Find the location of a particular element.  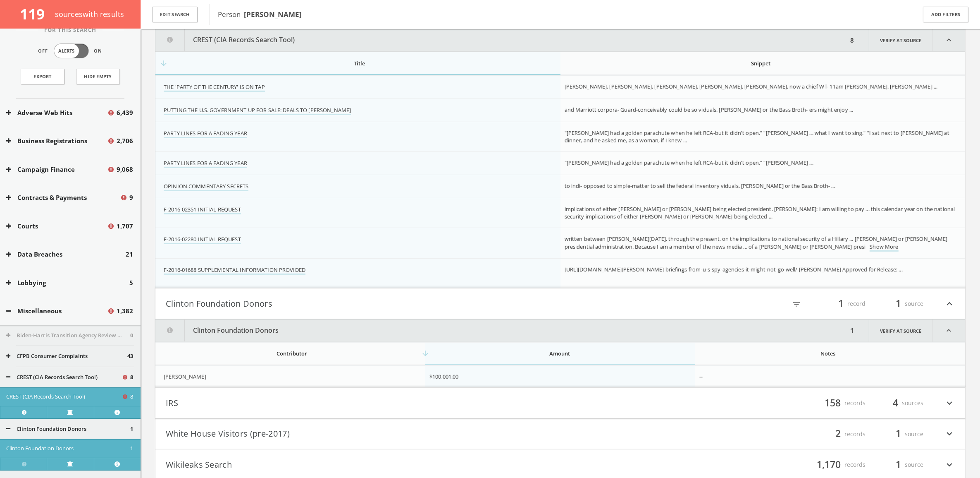

div: 8 is located at coordinates (852, 40).